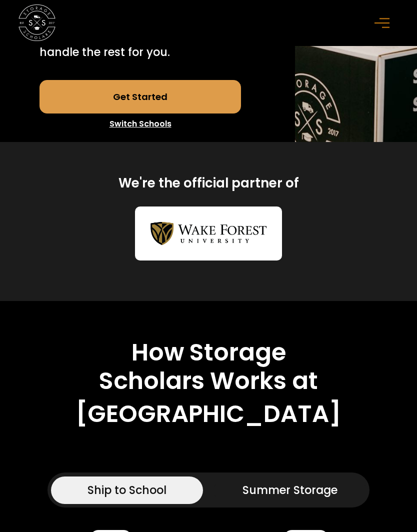 Image resolution: width=417 pixels, height=532 pixels. I want to click on h2: We're the official partner of, so click(208, 183).